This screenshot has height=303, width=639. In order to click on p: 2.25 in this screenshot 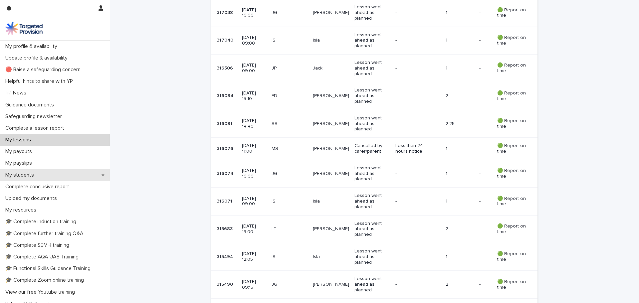, I will do `click(460, 124)`.